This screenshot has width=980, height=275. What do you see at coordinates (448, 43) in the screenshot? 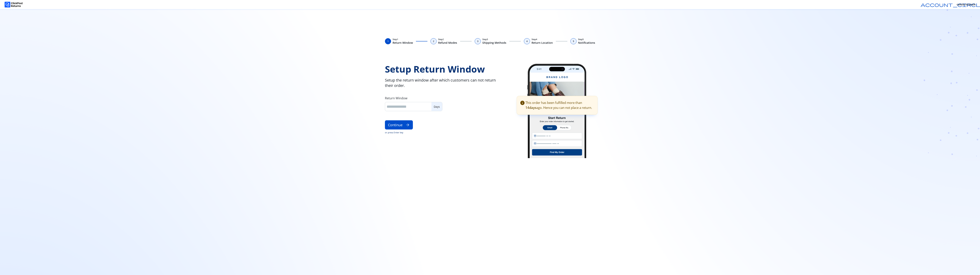
I see `span: Refund Modes` at bounding box center [448, 43].